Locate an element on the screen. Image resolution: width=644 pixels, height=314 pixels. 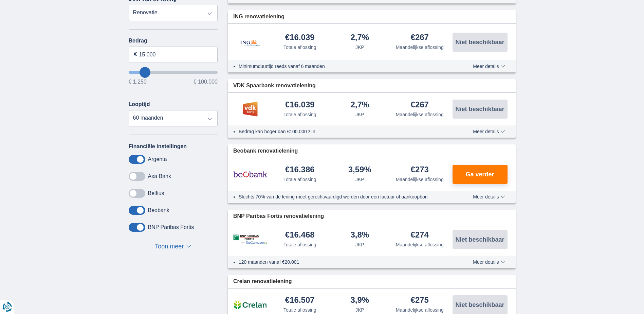
div: €16.386 is located at coordinates (300, 170).